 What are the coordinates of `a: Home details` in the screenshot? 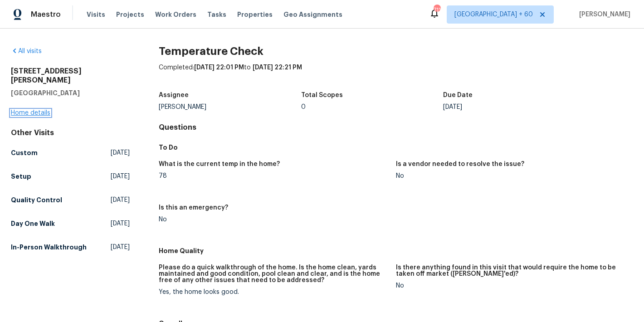 It's located at (30, 113).